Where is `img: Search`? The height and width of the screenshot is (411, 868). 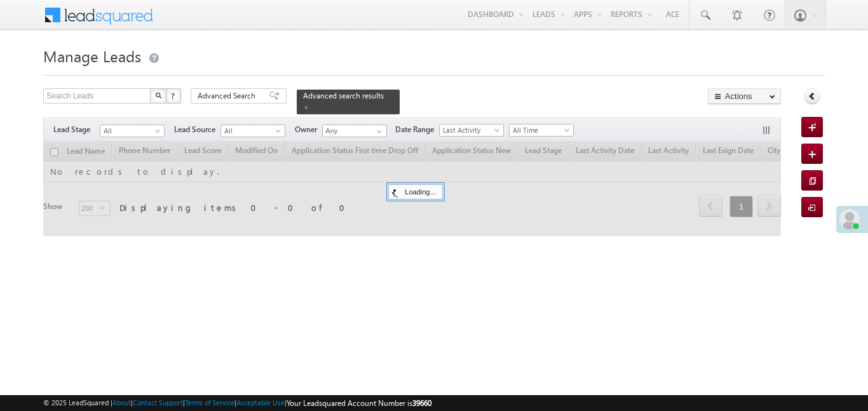 img: Search is located at coordinates (158, 95).